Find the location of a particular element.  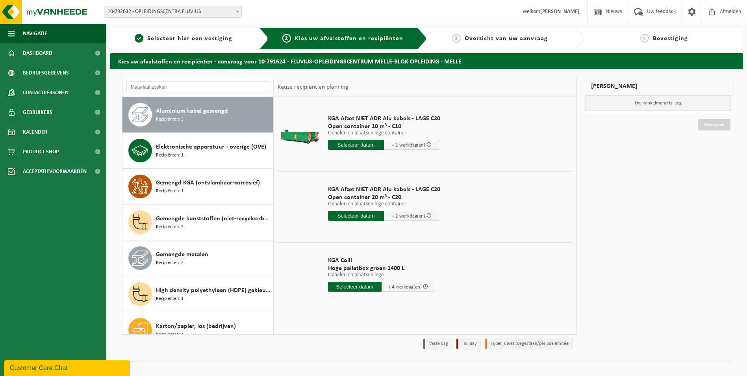

span: Karton/papier, los (bedrijven) is located at coordinates (196, 326).